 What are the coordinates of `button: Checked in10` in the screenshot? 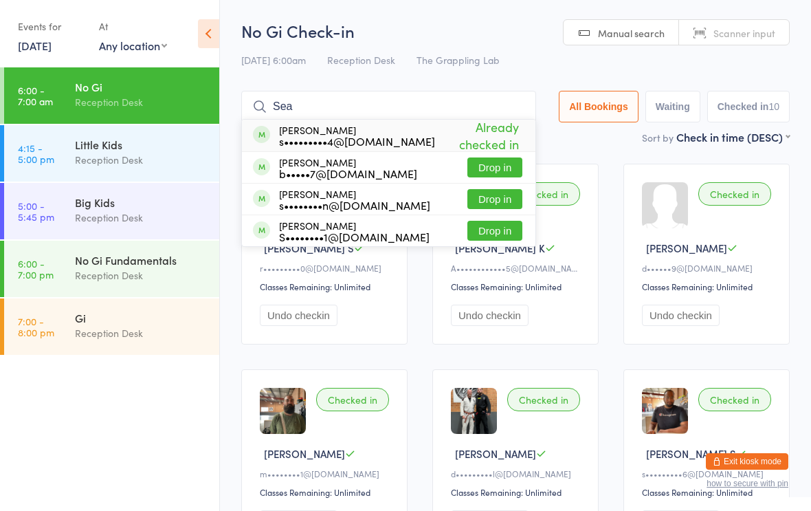 It's located at (748, 107).